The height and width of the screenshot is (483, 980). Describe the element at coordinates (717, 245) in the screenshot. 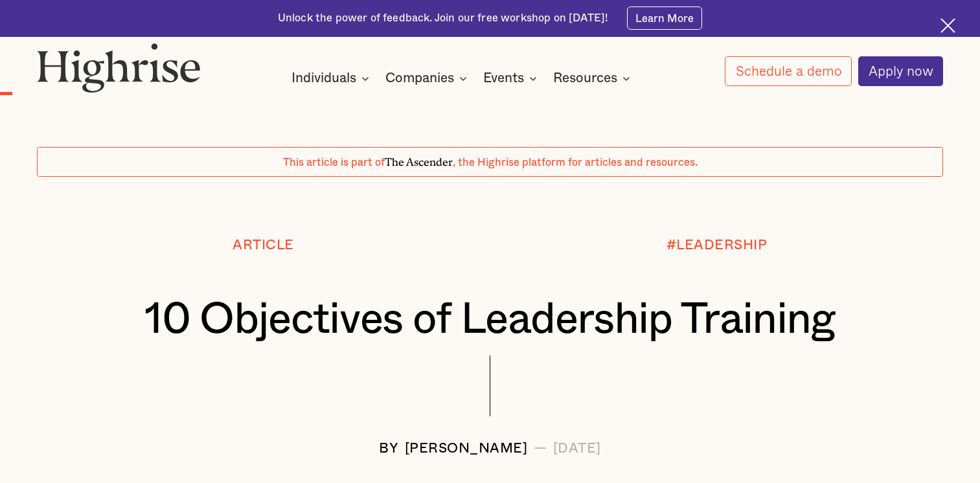

I see `div: #LEADERSHIP` at that location.